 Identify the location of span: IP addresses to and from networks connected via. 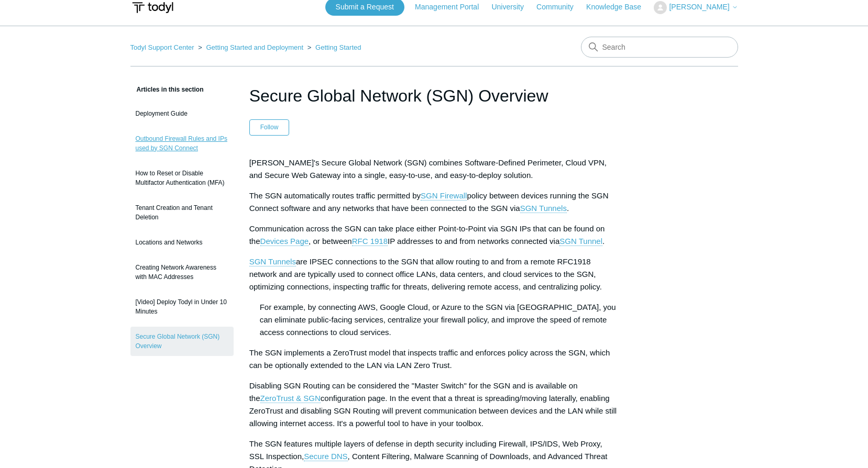
(473, 241).